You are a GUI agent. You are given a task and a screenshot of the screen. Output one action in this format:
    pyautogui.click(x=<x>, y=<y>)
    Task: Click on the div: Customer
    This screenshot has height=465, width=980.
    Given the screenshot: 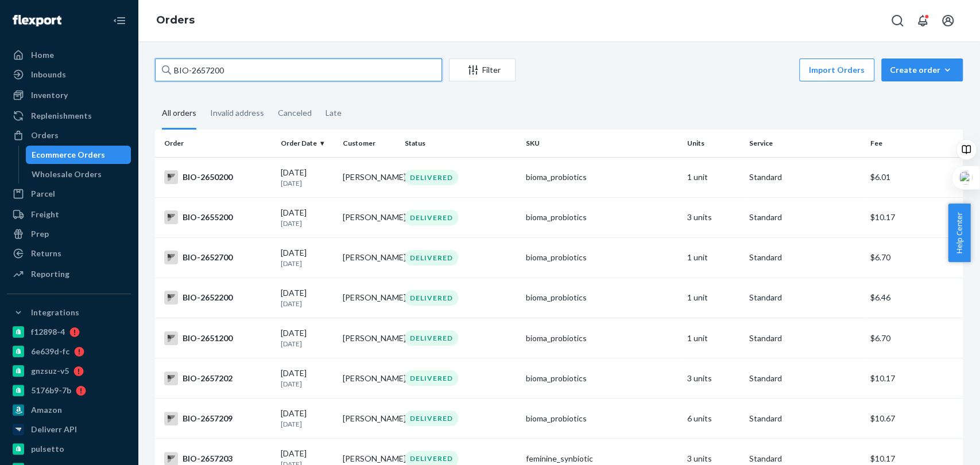 What is the action you would take?
    pyautogui.click(x=369, y=143)
    